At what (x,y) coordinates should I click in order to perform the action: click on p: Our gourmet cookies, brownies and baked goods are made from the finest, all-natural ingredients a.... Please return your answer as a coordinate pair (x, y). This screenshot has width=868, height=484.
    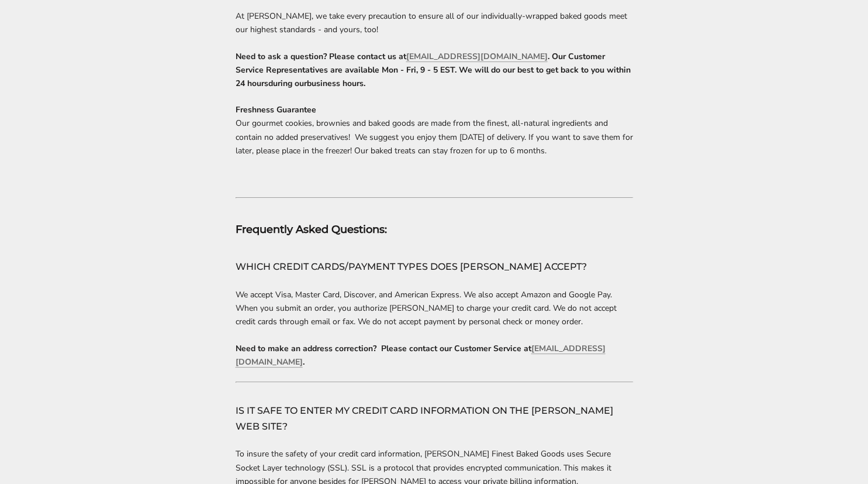
    Looking at the image, I should click on (435, 130).